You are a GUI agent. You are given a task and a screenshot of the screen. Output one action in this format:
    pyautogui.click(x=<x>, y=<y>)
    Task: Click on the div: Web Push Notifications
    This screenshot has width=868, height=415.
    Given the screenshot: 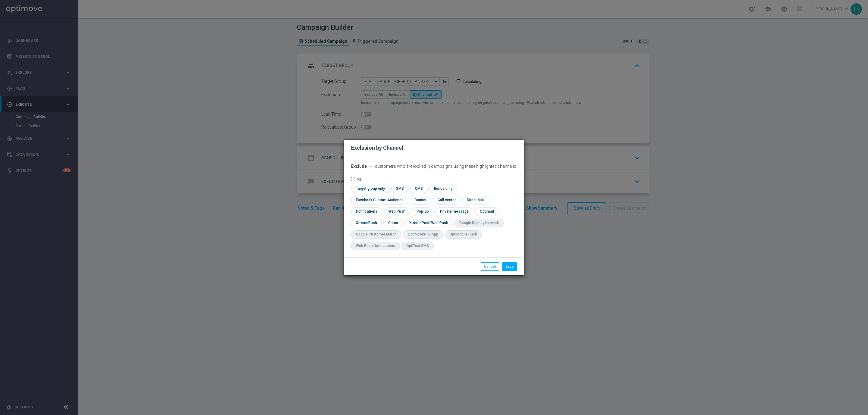 What is the action you would take?
    pyautogui.click(x=375, y=246)
    